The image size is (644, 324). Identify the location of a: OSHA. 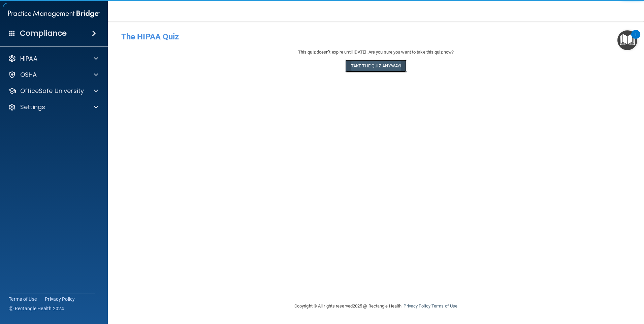
(53, 75).